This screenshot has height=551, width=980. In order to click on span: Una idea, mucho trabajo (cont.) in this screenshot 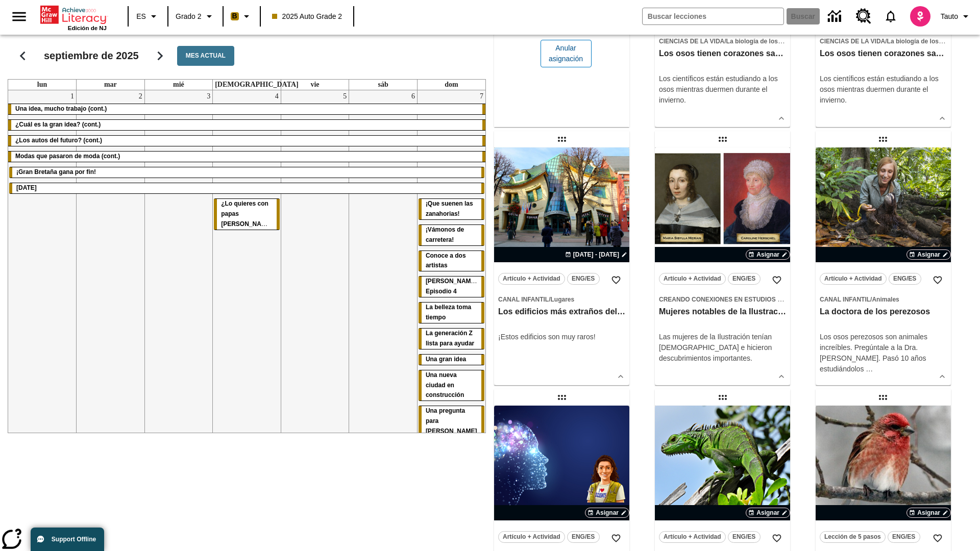, I will do `click(61, 109)`.